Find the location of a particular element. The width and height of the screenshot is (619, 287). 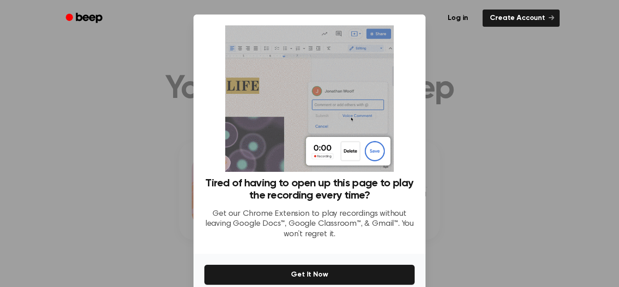

h3: Tired of having to open up this page to play the recording every time? is located at coordinates (309, 189).